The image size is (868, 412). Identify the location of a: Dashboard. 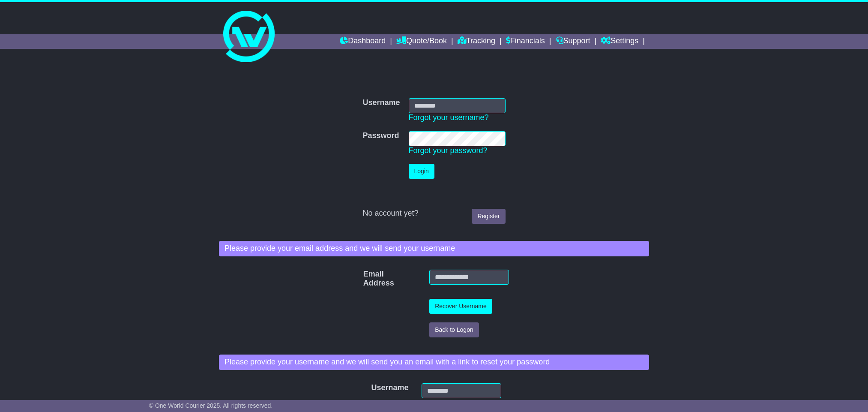
(362, 42).